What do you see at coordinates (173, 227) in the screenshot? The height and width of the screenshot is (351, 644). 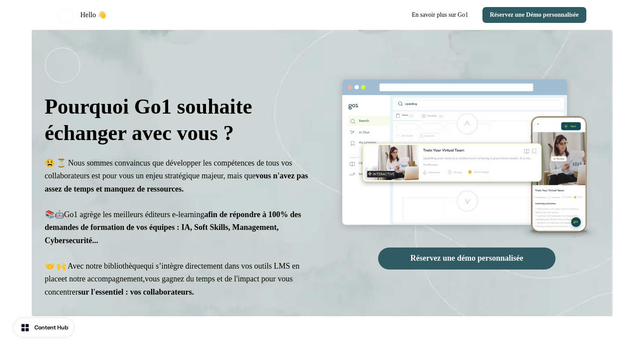 I see `strong: afin de répondre à 100% des demandes de formation de vos équipes : IA, Soft Skills, Management, C...` at bounding box center [173, 227].